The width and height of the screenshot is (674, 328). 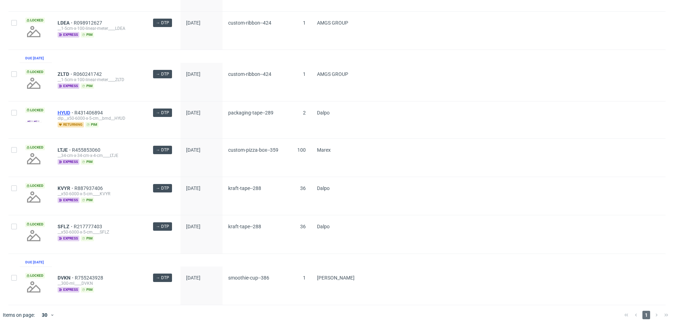 What do you see at coordinates (251, 113) in the screenshot?
I see `span: packaging-tape--289` at bounding box center [251, 113].